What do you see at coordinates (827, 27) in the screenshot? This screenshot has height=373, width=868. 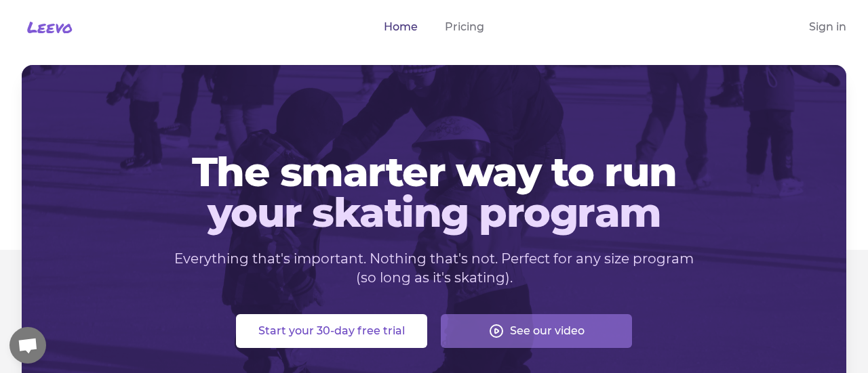 I see `a: Sign in` at bounding box center [827, 27].